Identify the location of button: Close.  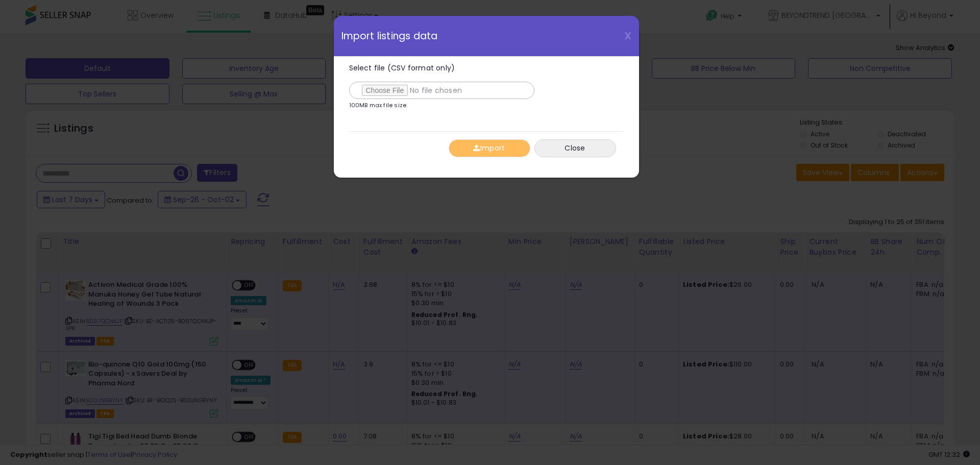
(575, 148).